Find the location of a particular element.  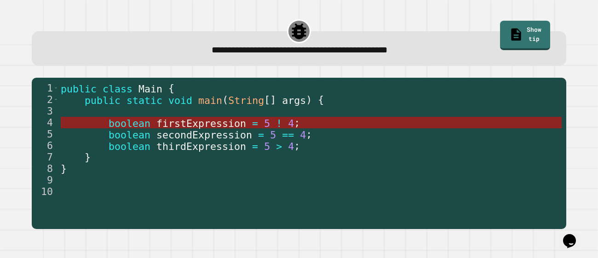

div: 6 is located at coordinates (45, 145).